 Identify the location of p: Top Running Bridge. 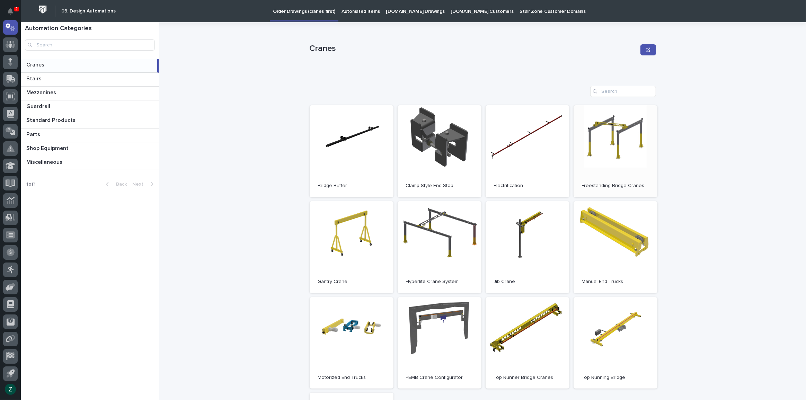
(615, 377).